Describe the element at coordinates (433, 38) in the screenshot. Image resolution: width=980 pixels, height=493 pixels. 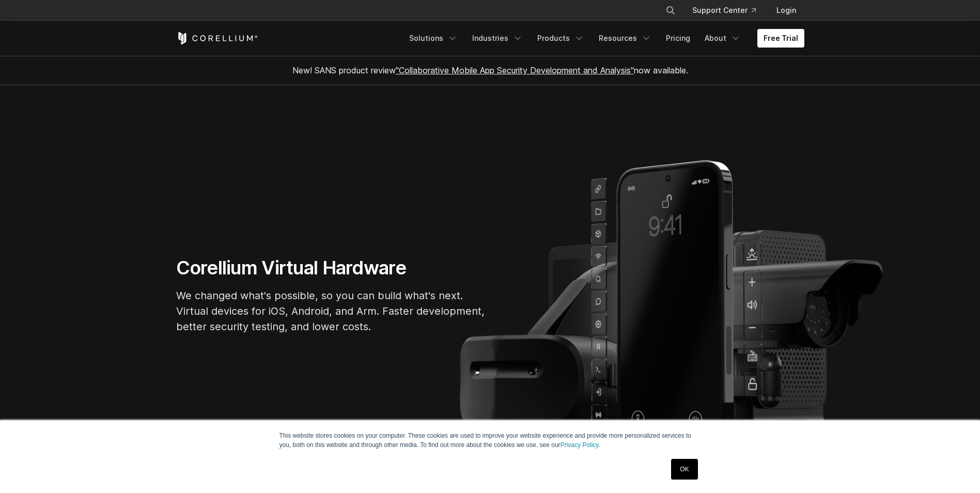
I see `a: Solutions` at that location.